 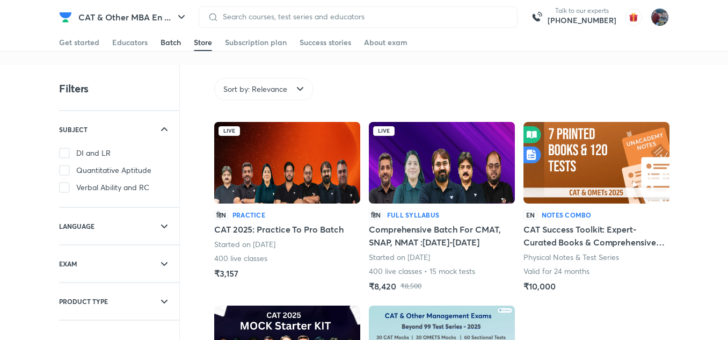 I want to click on img: avatar, so click(x=633, y=17).